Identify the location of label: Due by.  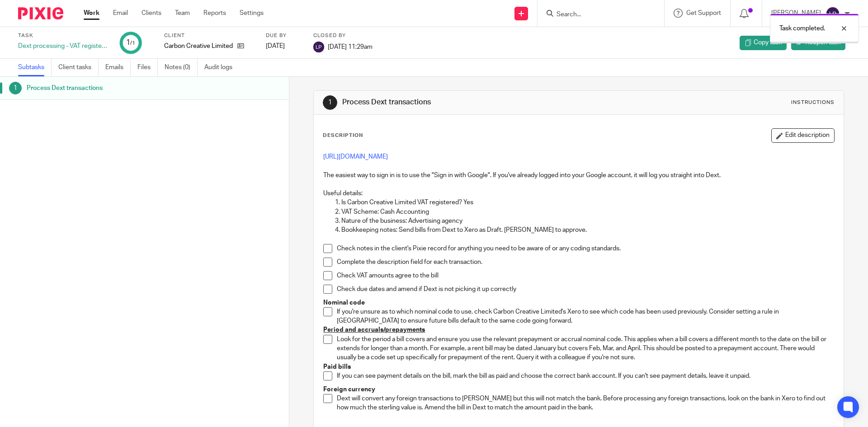
(284, 36).